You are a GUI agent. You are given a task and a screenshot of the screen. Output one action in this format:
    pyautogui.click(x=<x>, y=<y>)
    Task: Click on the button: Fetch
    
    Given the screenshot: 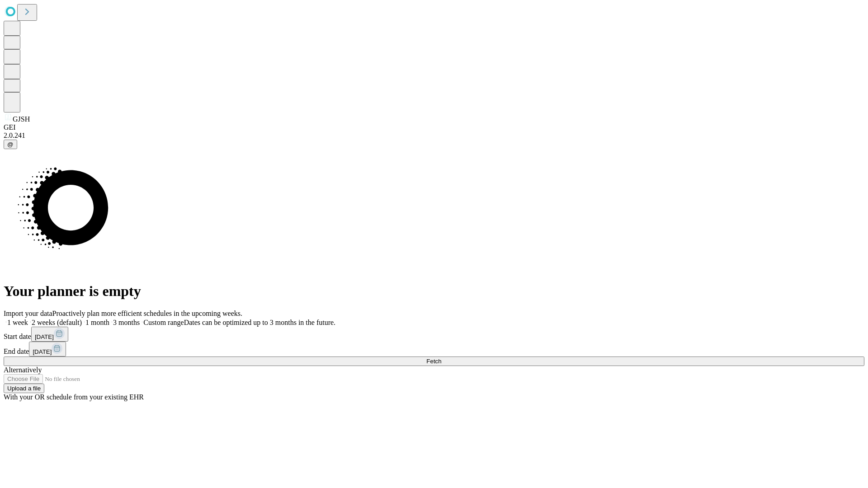 What is the action you would take?
    pyautogui.click(x=434, y=361)
    